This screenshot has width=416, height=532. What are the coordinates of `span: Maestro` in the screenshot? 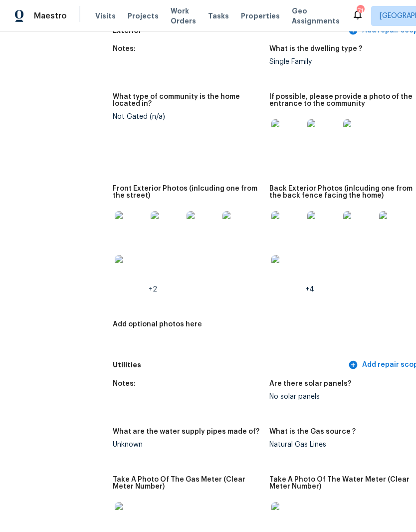 It's located at (51, 16).